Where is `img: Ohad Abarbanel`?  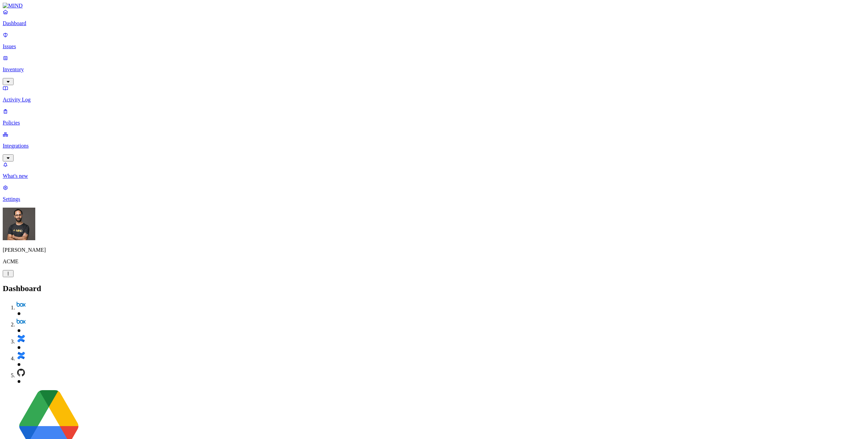 img: Ohad Abarbanel is located at coordinates (19, 224).